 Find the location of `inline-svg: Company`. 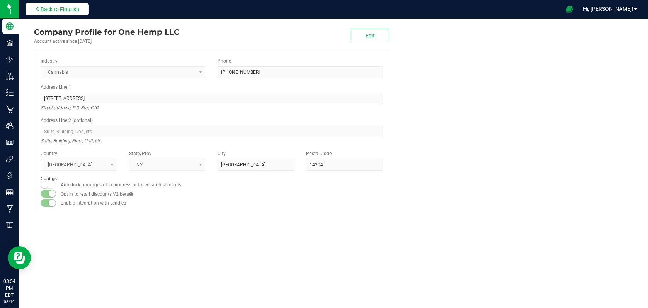

inline-svg: Company is located at coordinates (10, 26).